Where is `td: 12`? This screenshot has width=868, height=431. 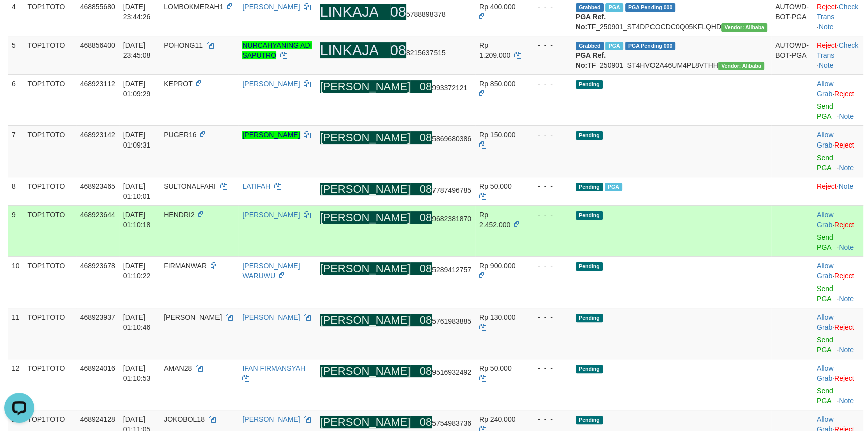
td: 12 is located at coordinates (16, 384).